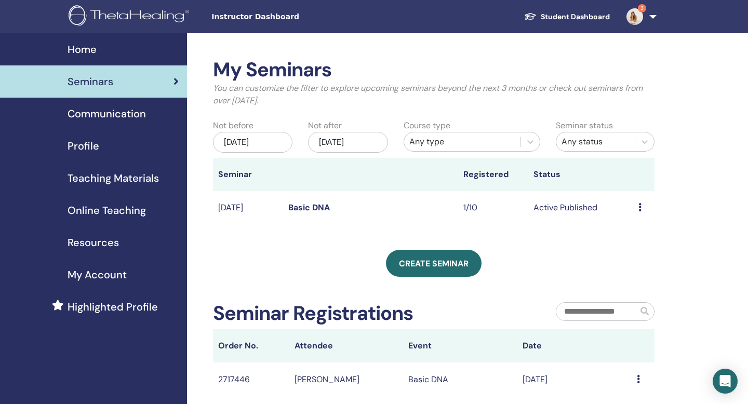 The width and height of the screenshot is (748, 404). I want to click on span: Profile, so click(83, 146).